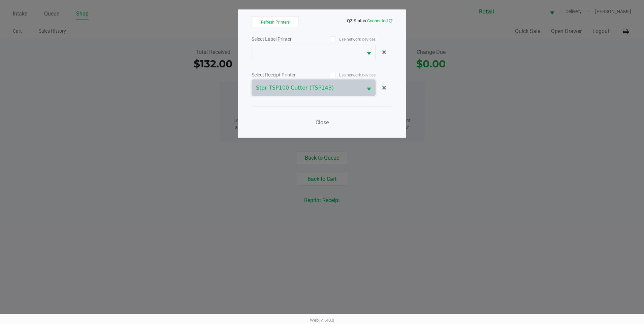  What do you see at coordinates (377, 21) in the screenshot?
I see `span: Connected` at bounding box center [377, 21].